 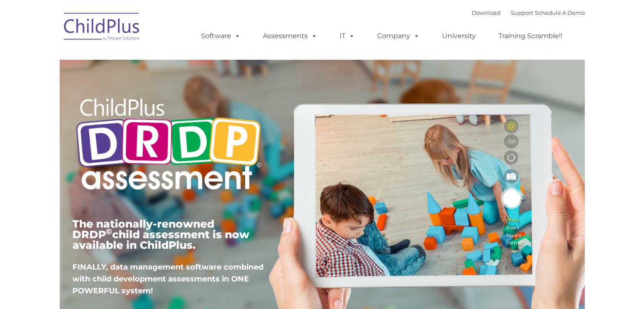 I want to click on a: Download, so click(x=486, y=13).